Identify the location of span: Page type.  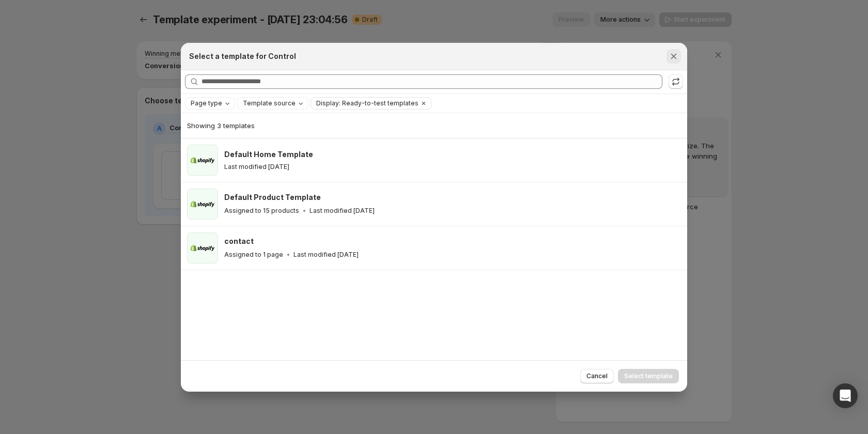
(206, 103).